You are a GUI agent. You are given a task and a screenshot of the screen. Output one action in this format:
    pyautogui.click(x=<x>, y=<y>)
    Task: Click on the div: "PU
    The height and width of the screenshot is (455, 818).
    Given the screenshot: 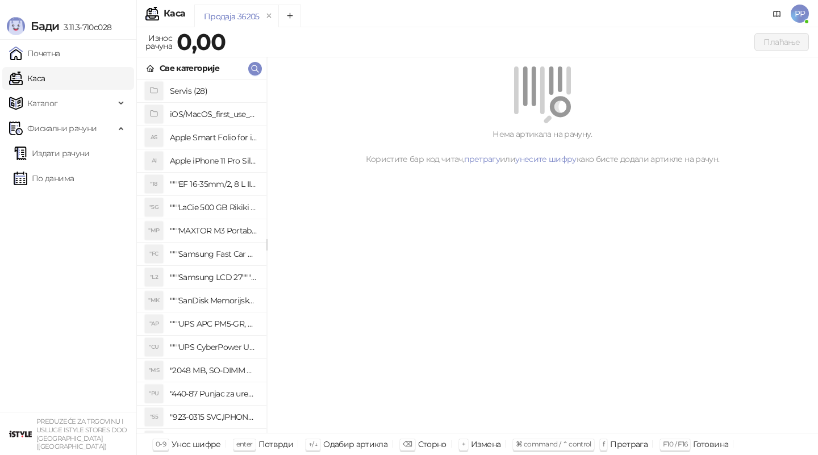 What is the action you would take?
    pyautogui.click(x=154, y=393)
    